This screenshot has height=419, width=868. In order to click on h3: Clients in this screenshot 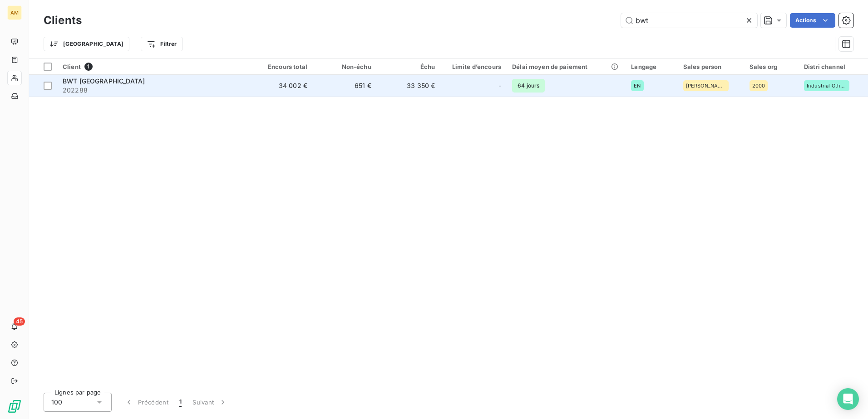, I will do `click(63, 20)`.